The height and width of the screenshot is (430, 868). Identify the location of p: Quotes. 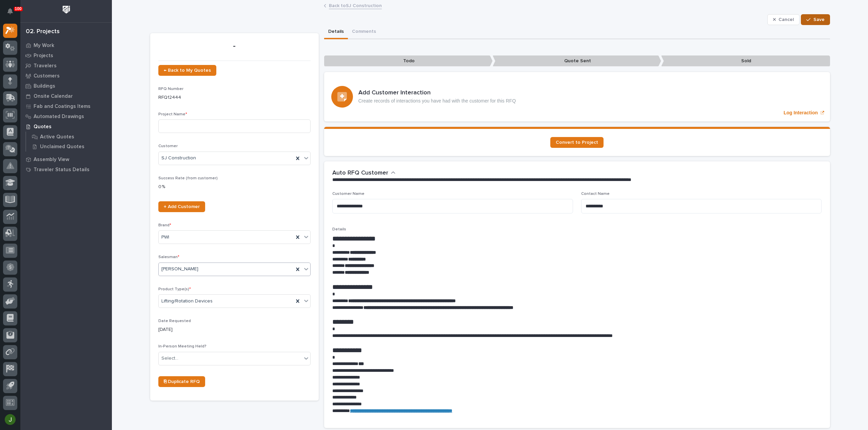
(43, 127).